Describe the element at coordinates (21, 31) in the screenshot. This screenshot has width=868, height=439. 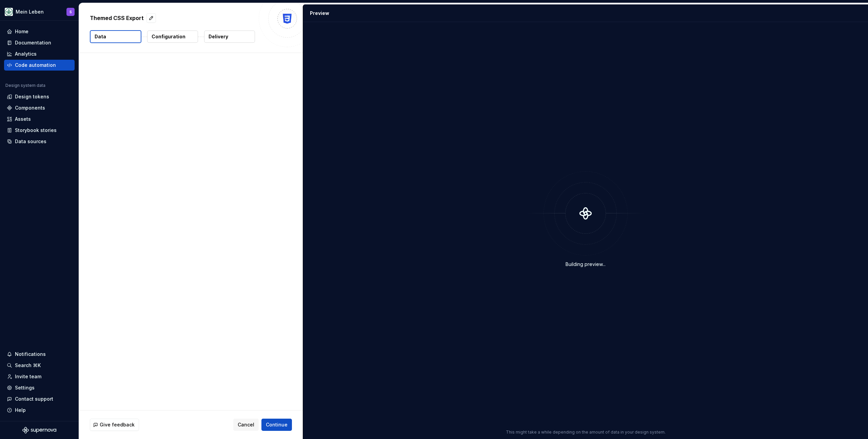
I see `div: Home` at that location.